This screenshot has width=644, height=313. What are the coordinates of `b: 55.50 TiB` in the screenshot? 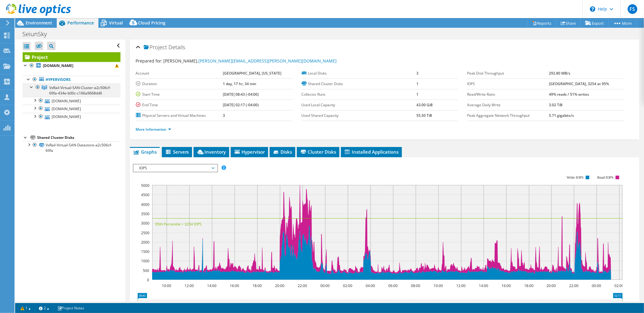 It's located at (424, 115).